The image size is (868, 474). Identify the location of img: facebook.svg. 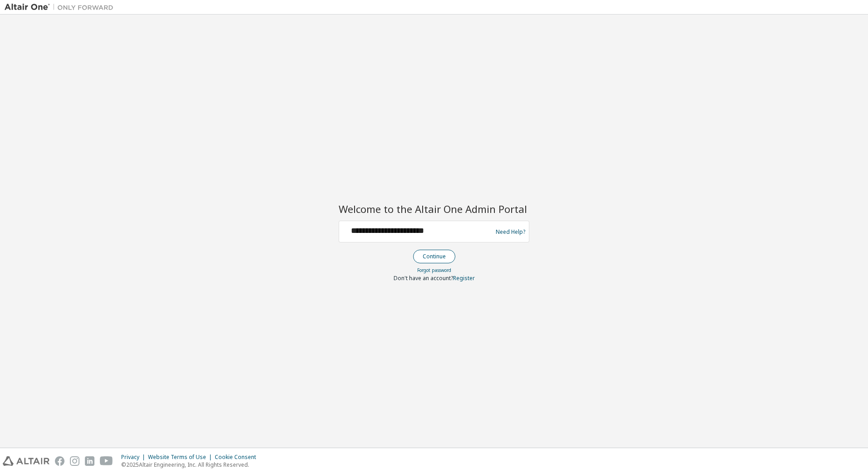
(60, 461).